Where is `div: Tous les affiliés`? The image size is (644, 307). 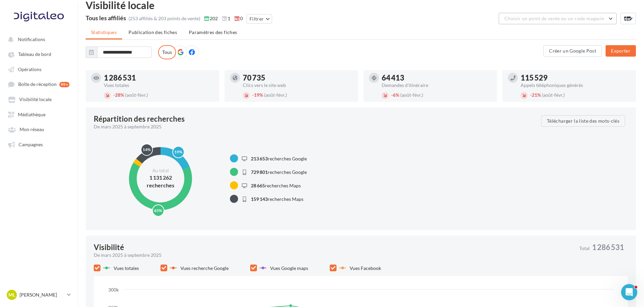 div: Tous les affiliés is located at coordinates (106, 18).